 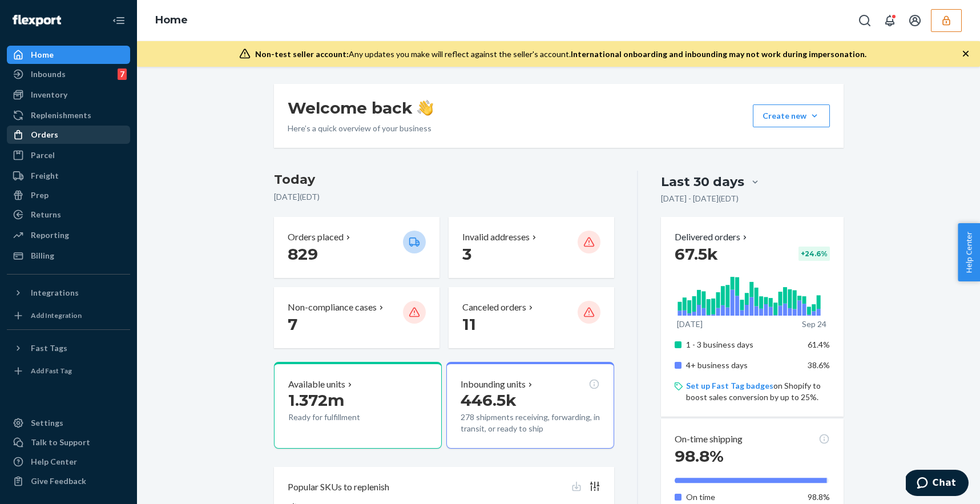 What do you see at coordinates (55, 293) in the screenshot?
I see `div: Integrations` at bounding box center [55, 293].